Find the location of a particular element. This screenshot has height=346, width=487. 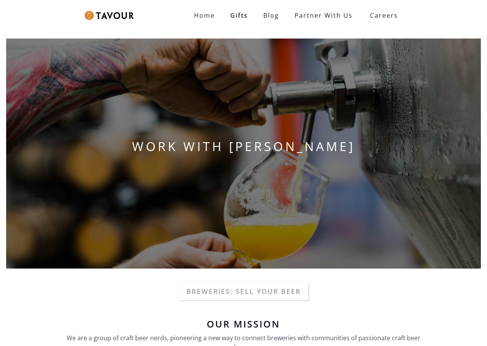

a: Blog is located at coordinates (271, 15).